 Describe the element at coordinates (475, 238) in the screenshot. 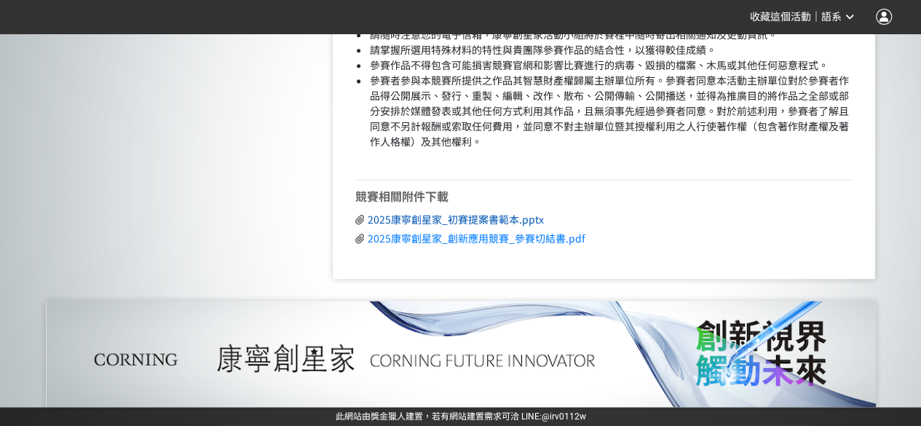

I see `a: 2025康寧創星家_創新應用競賽_參賽切結書.pdf` at that location.